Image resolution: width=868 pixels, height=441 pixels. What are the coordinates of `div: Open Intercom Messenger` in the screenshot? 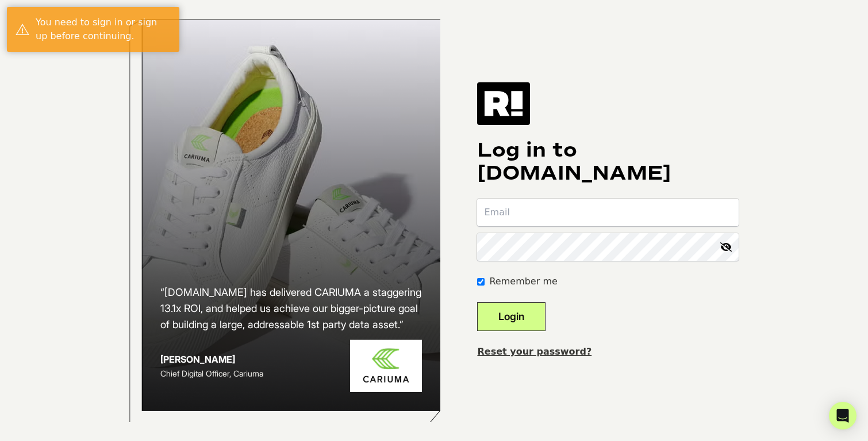 It's located at (843, 415).